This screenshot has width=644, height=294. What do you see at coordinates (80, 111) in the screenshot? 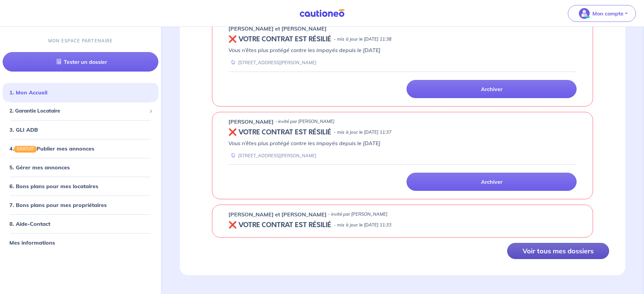
I see `div: 2. Garantie Locataire` at bounding box center [80, 111].